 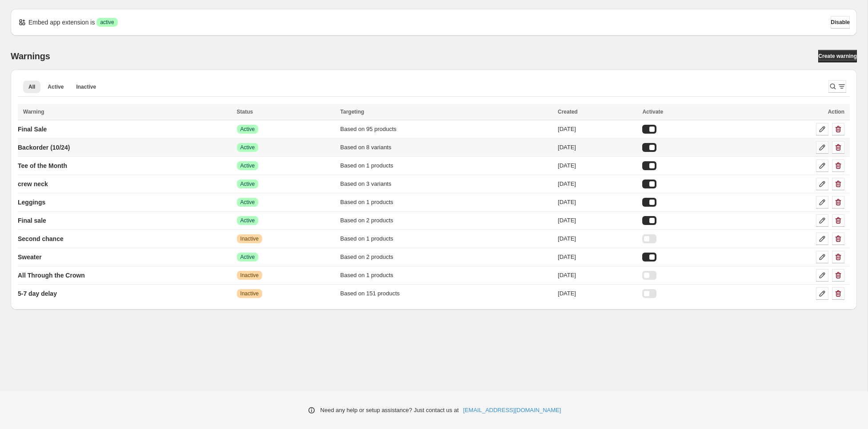 I want to click on p: crew neck, so click(x=33, y=184).